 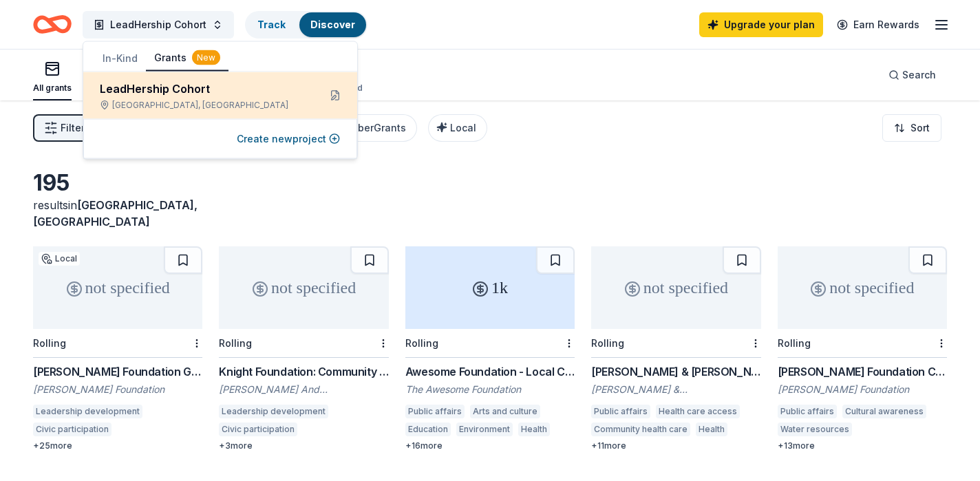 I want to click on button: LeadHership Cohort, so click(x=159, y=25).